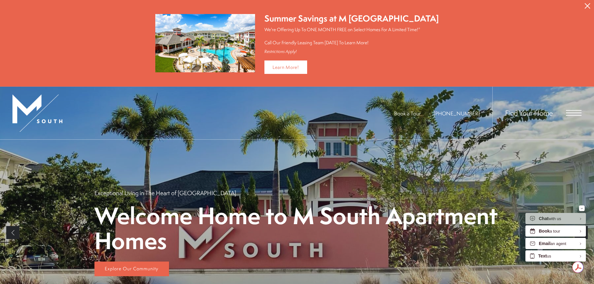 The height and width of the screenshot is (284, 594). I want to click on span: Book a Tour, so click(407, 113).